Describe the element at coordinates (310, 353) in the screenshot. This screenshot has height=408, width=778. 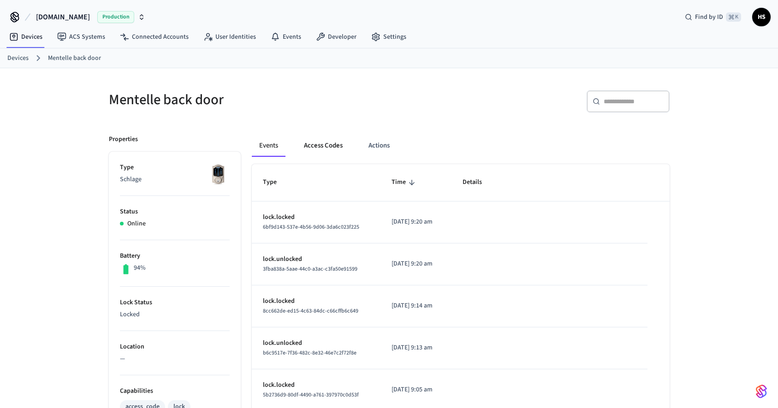
I see `span: b6c9517e-7f36-482c-8e32-46e7c2f72f8e` at that location.